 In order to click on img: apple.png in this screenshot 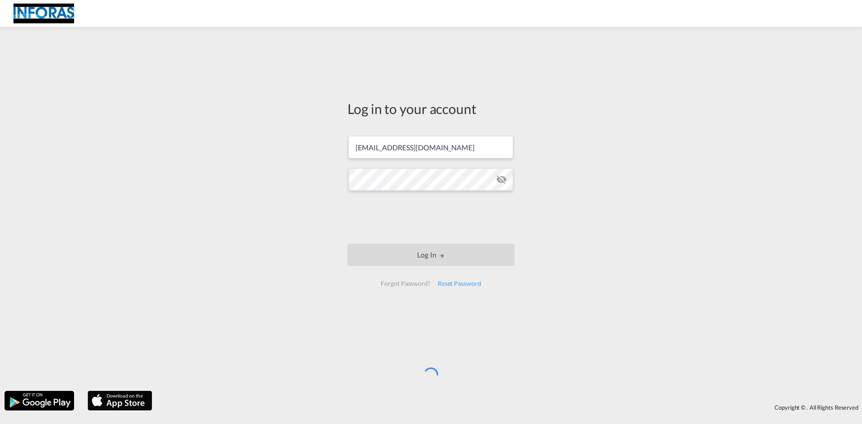, I will do `click(120, 401)`.